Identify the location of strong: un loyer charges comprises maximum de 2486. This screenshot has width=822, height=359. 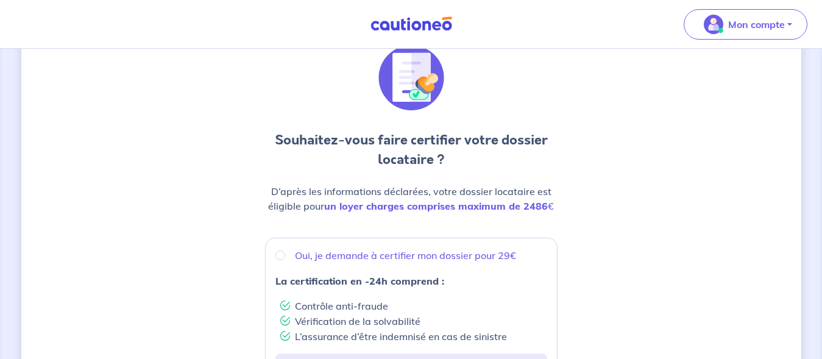
(436, 206).